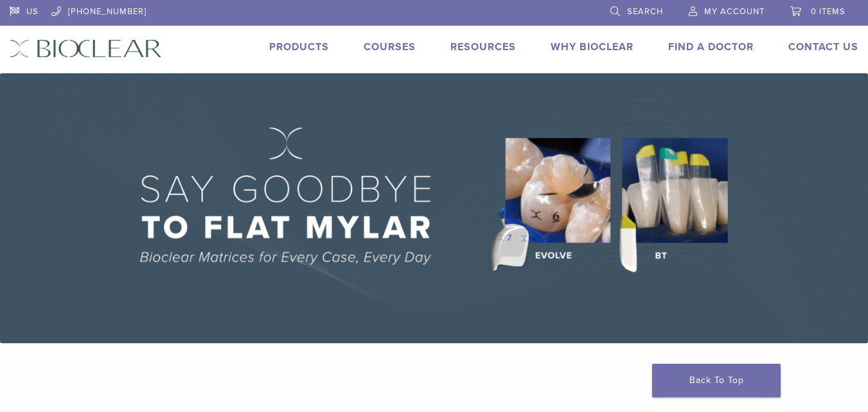 This screenshot has width=868, height=412. Describe the element at coordinates (136, 259) in the screenshot. I see `p: Visit our promotions page:` at that location.